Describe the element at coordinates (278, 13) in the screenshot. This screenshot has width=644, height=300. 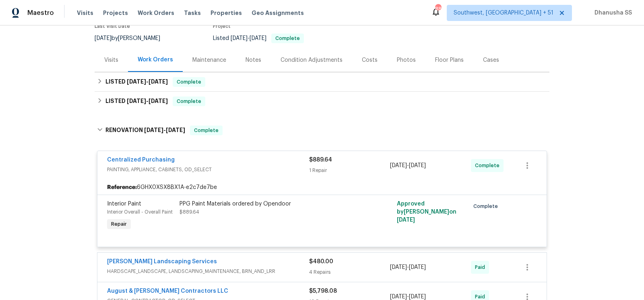
I see `span: Geo Assignments` at that location.